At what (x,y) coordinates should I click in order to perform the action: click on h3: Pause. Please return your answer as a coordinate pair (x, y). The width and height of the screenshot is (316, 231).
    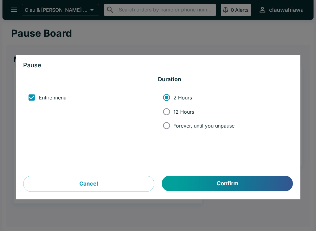
    Looking at the image, I should click on (158, 65).